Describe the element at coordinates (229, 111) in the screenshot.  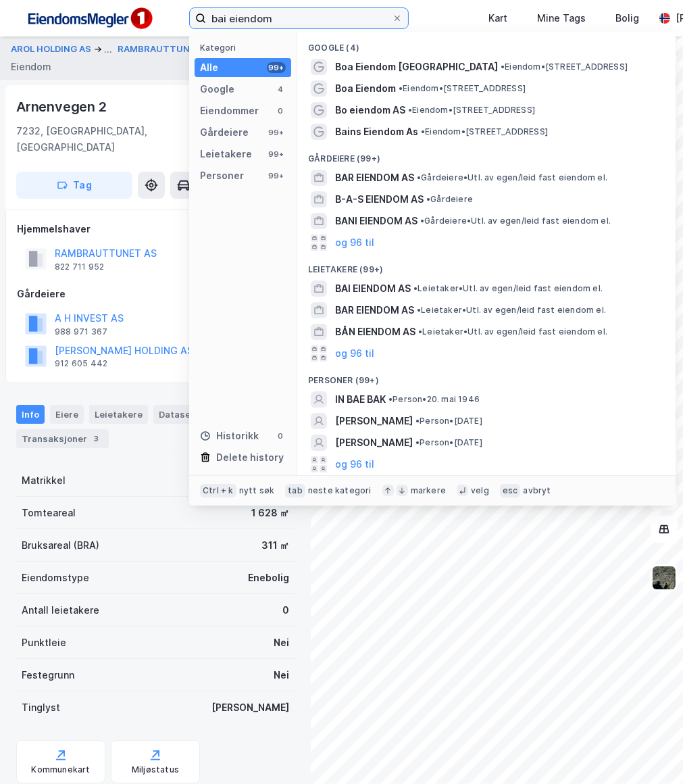
I see `div: Eiendommer` at that location.